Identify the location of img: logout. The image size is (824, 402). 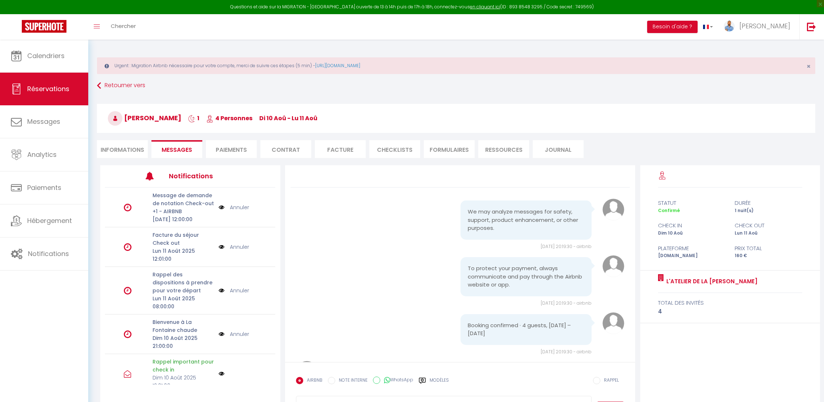
(811, 26).